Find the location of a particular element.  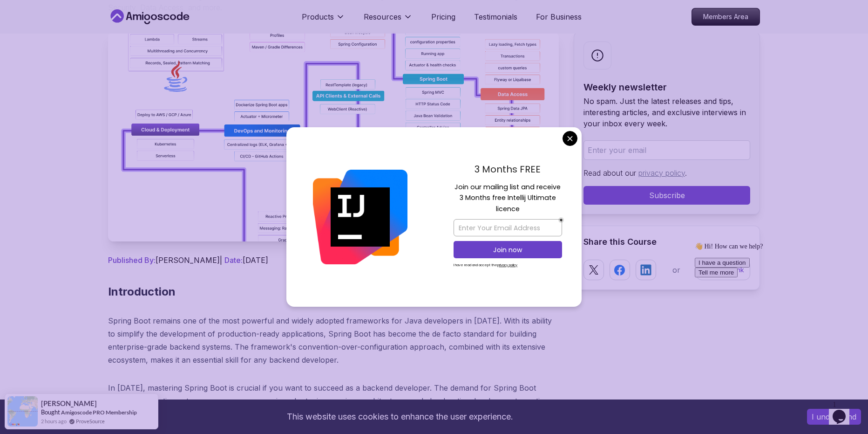

p: Testimonials is located at coordinates (496, 17).